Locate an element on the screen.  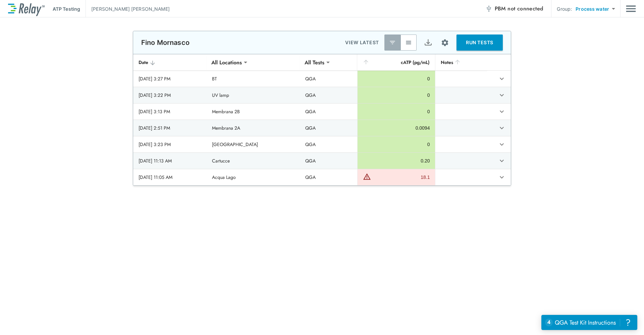
span: PBM is located at coordinates (519, 9).